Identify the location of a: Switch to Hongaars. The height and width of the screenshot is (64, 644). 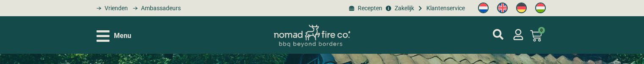
(540, 8).